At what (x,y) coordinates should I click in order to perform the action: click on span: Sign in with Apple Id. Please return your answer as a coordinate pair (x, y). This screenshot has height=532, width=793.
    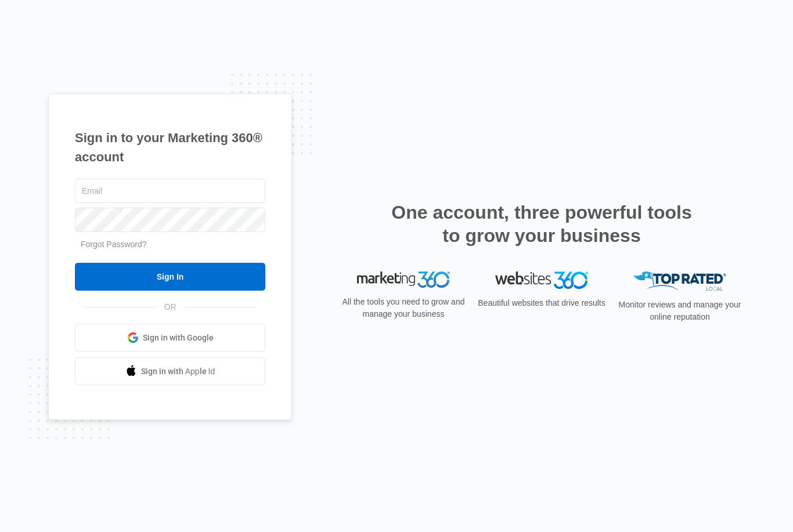
    Looking at the image, I should click on (178, 371).